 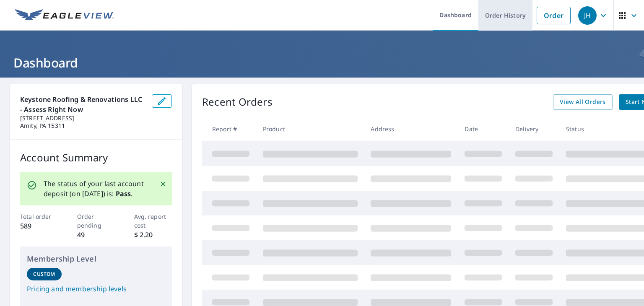 I want to click on p: Account Summary, so click(x=96, y=158).